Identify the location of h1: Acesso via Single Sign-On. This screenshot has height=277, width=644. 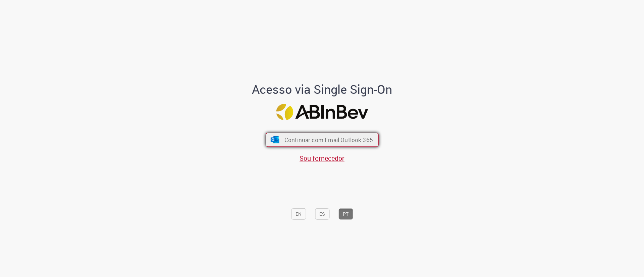
(322, 89).